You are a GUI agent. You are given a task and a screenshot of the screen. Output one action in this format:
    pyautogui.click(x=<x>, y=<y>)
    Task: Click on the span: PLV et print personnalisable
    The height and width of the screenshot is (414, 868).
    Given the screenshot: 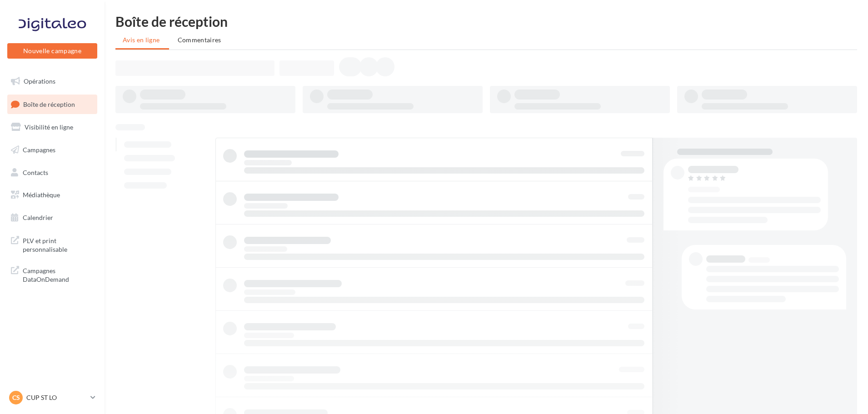 What is the action you would take?
    pyautogui.click(x=58, y=244)
    